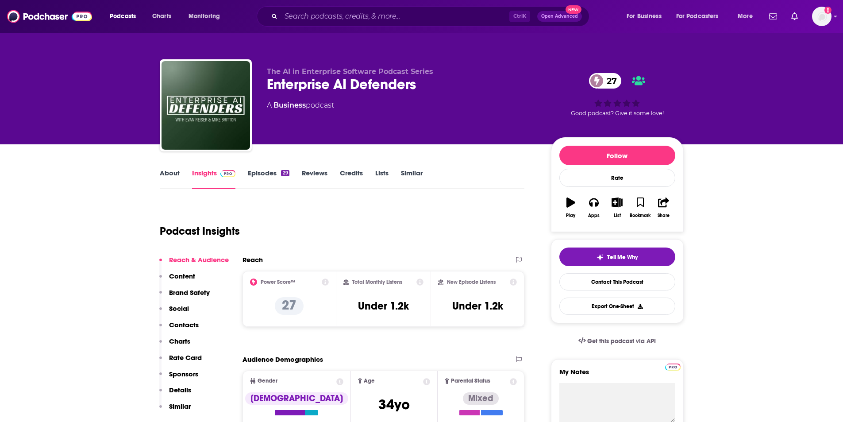 This screenshot has height=422, width=843. Describe the element at coordinates (350, 71) in the screenshot. I see `span: The AI in Enterprise Software Podcast Series` at that location.